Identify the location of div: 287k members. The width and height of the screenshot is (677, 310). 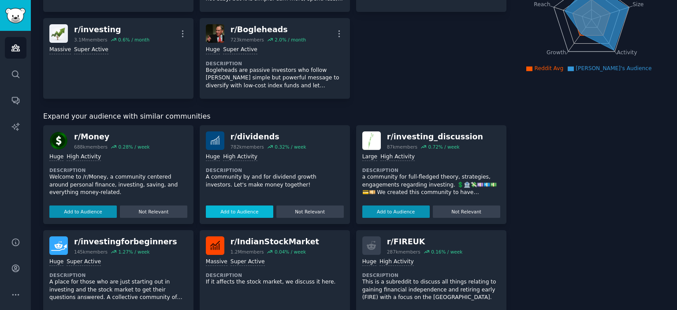
(404, 252).